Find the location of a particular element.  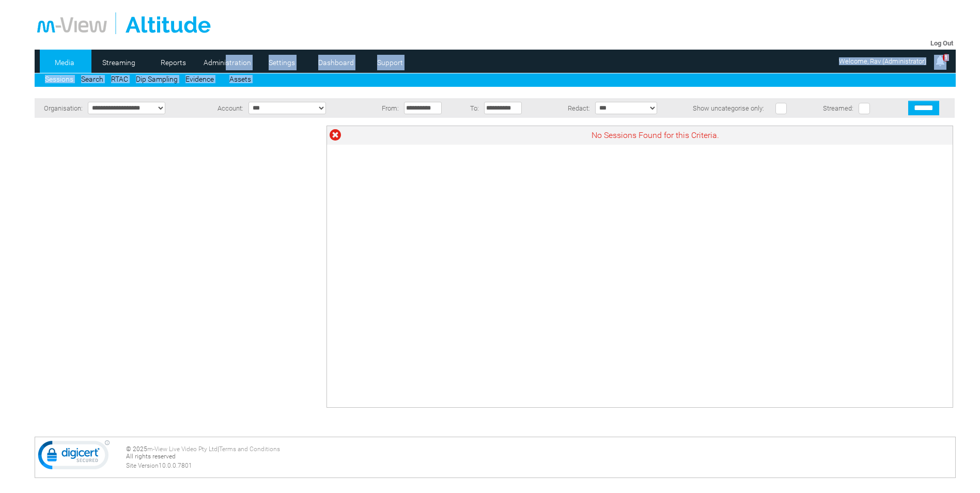

td: Redact: is located at coordinates (567, 108).